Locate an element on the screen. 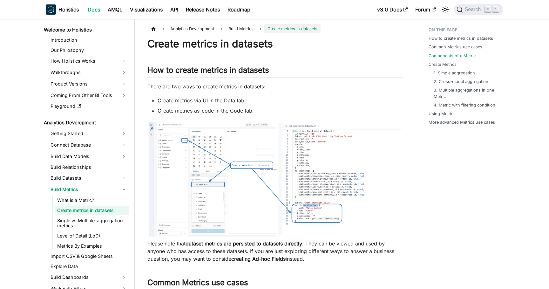 This screenshot has height=289, width=549. strong: creating Ad-hoc Fields is located at coordinates (258, 259).